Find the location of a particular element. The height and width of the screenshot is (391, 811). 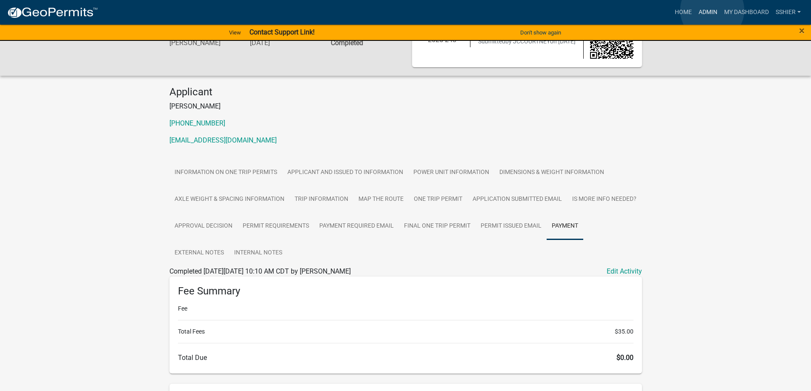

a: View is located at coordinates (235, 32).